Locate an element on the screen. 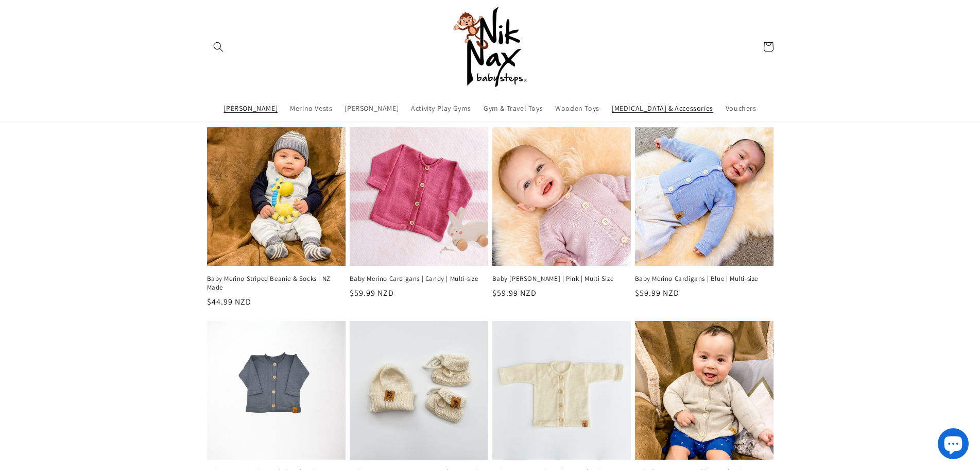 The height and width of the screenshot is (470, 980). inbox-online-store-chat: Shopify online store chat is located at coordinates (954, 445).